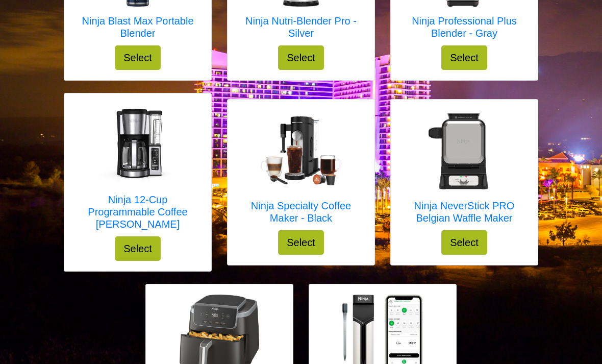 This screenshot has height=364, width=602. Describe the element at coordinates (464, 212) in the screenshot. I see `h5: Ninja NeverStick PRO Belgian Waffle Maker` at that location.